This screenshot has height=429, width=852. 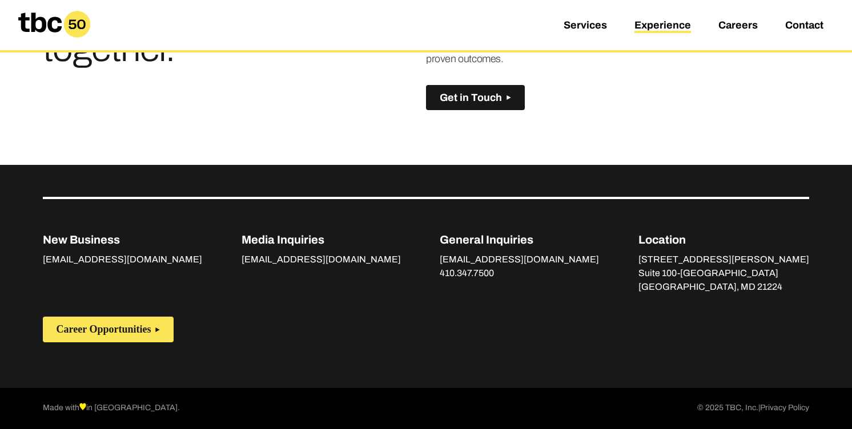 I want to click on span: Career Opportunities, so click(x=104, y=329).